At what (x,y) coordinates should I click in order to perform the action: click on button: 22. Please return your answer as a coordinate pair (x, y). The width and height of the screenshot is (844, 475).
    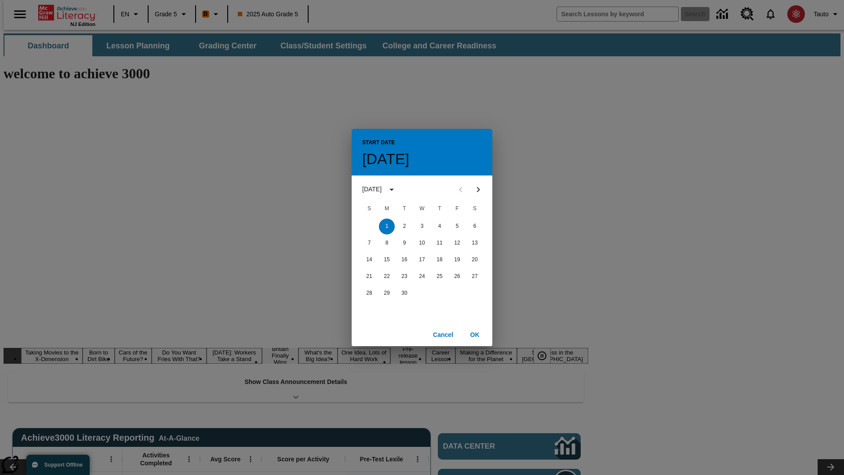
    Looking at the image, I should click on (387, 276).